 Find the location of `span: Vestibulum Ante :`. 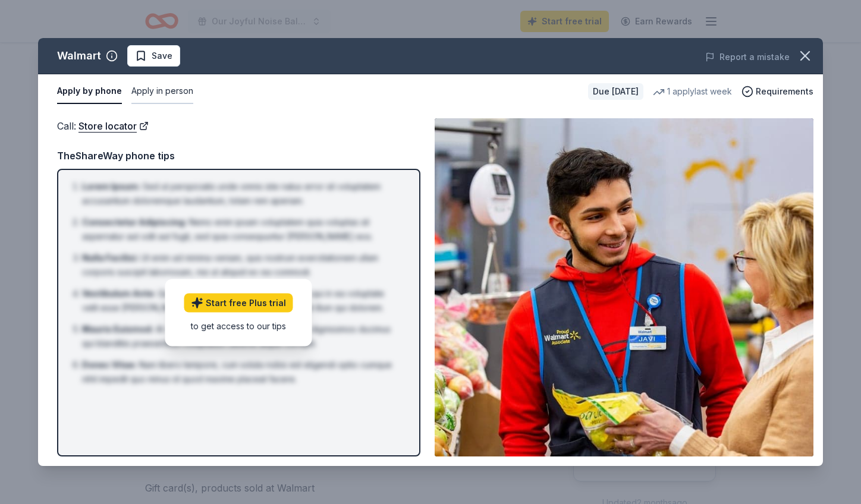

span: Vestibulum Ante : is located at coordinates (119, 293).